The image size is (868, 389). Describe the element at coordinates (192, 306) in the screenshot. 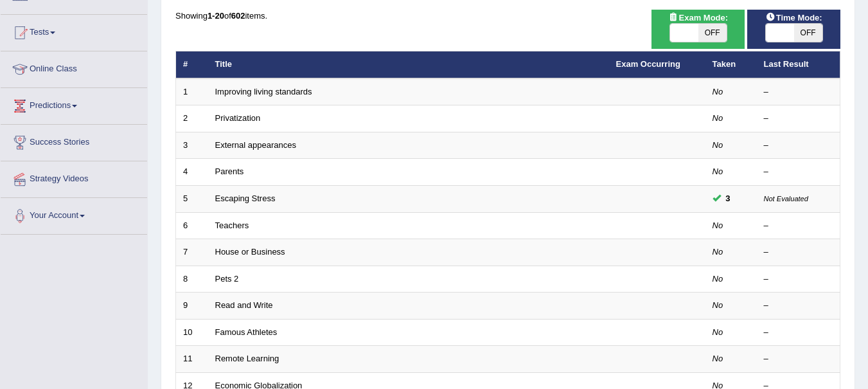

I see `td: 9` at that location.